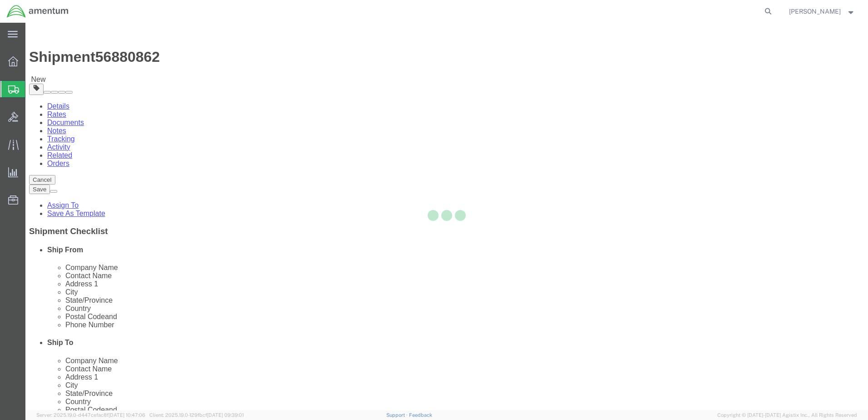 The height and width of the screenshot is (420, 868). Describe the element at coordinates (398, 415) in the screenshot. I see `a: Support` at that location.